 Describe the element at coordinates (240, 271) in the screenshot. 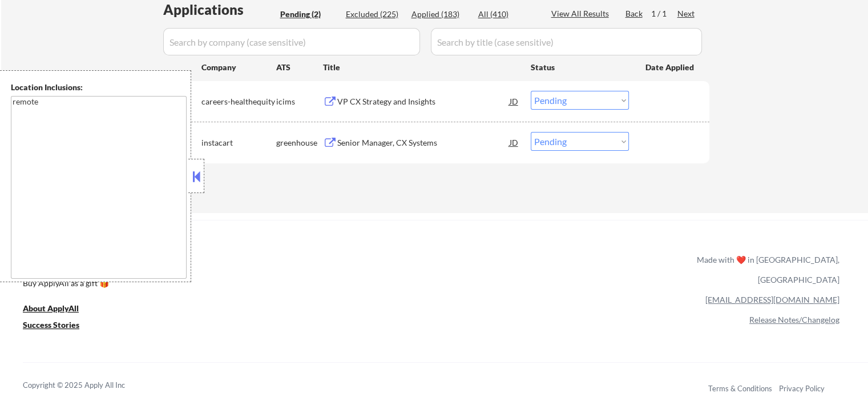

I see `a: Refer & earn free applications 👯‍♀️` at that location.